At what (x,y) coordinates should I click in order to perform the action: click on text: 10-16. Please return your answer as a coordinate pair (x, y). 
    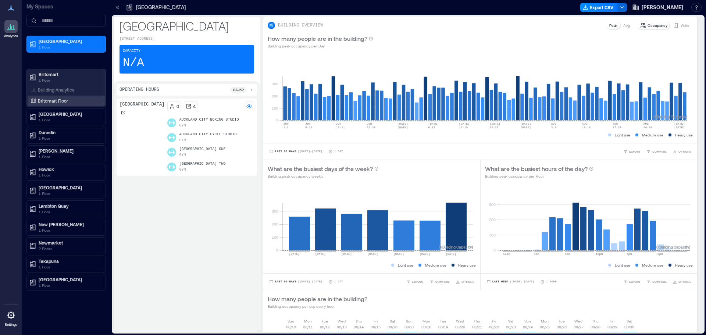
    Looking at the image, I should click on (586, 127).